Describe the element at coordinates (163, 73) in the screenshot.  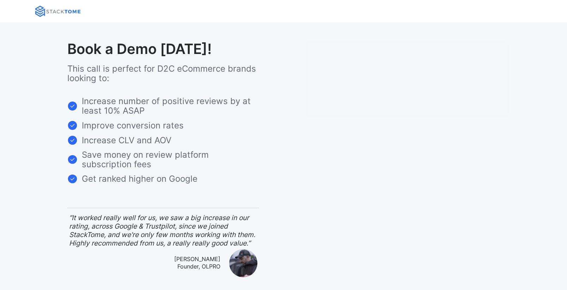
I see `p: This call is perfect for D2C eCommerce brands looking to:` at that location.